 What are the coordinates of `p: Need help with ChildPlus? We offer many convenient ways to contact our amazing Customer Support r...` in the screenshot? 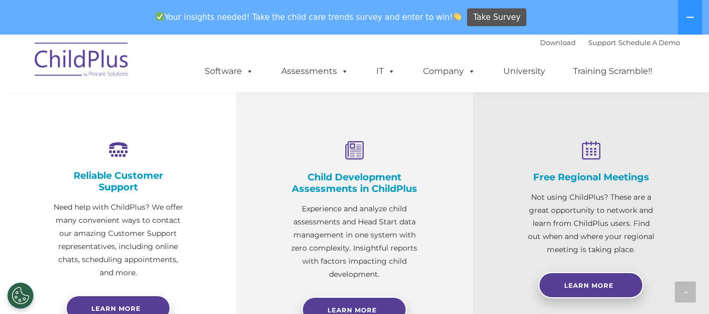 It's located at (118, 240).